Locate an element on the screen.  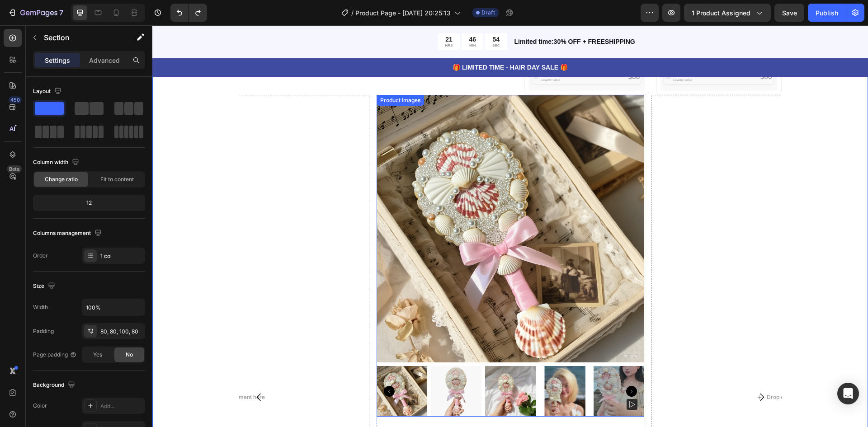
p: MIN is located at coordinates (320, 20).